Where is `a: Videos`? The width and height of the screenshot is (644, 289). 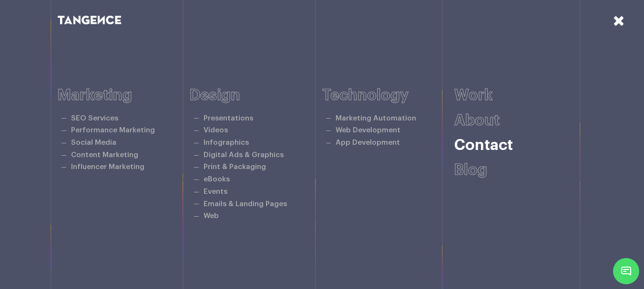 a: Videos is located at coordinates (216, 130).